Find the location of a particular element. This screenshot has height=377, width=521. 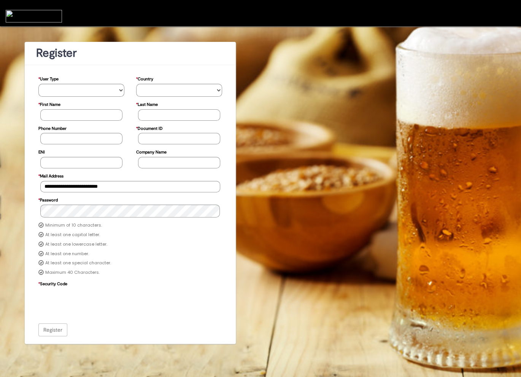

label: ENI is located at coordinates (41, 151).